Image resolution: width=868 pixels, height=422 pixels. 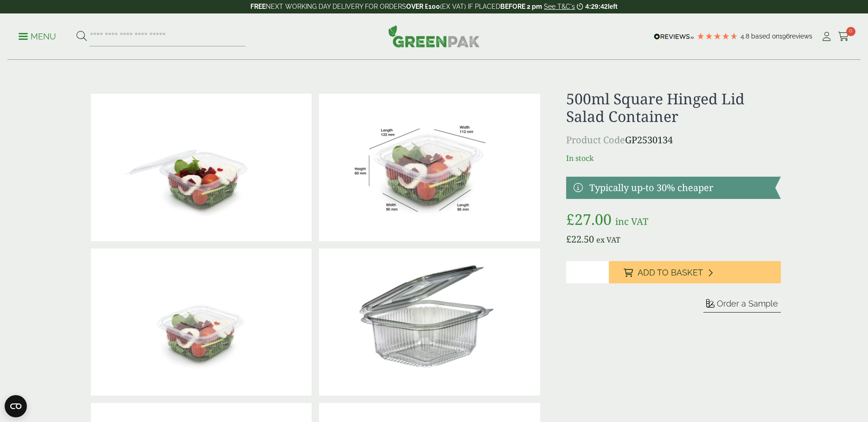 What do you see at coordinates (673, 108) in the screenshot?
I see `h1: 500ml Square Hinged Lid Salad Container` at bounding box center [673, 108].